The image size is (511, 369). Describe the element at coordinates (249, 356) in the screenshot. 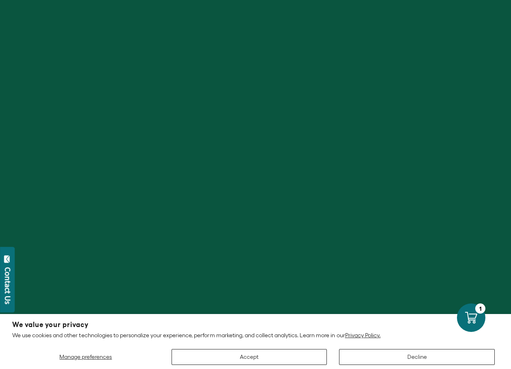

I see `button: Accept` at that location.